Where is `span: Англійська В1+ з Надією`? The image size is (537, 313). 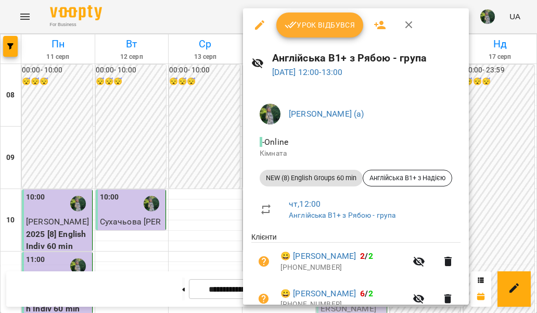
span: Англійська В1+ з Надією is located at coordinates (407, 178).